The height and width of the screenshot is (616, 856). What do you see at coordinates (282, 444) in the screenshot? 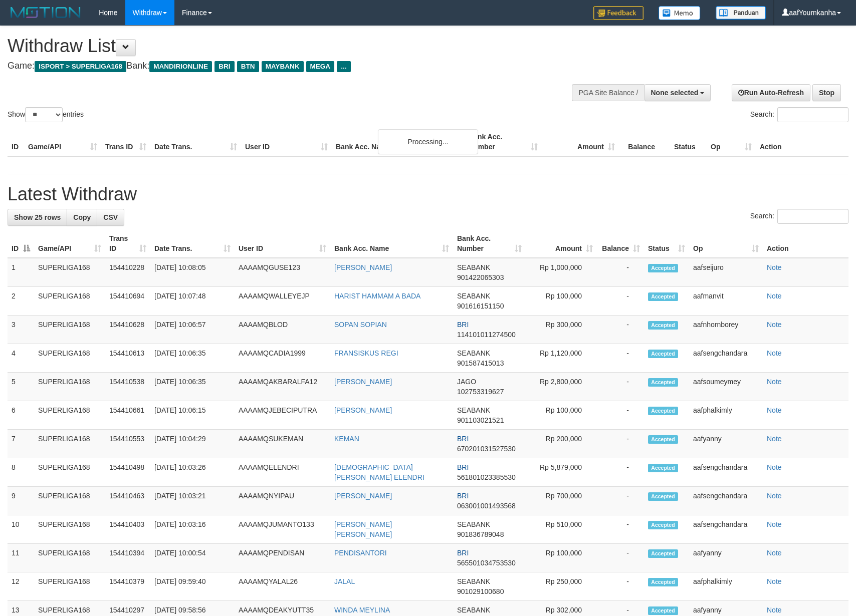
I see `td: AAAAMQSUKEMAN` at bounding box center [282, 444].